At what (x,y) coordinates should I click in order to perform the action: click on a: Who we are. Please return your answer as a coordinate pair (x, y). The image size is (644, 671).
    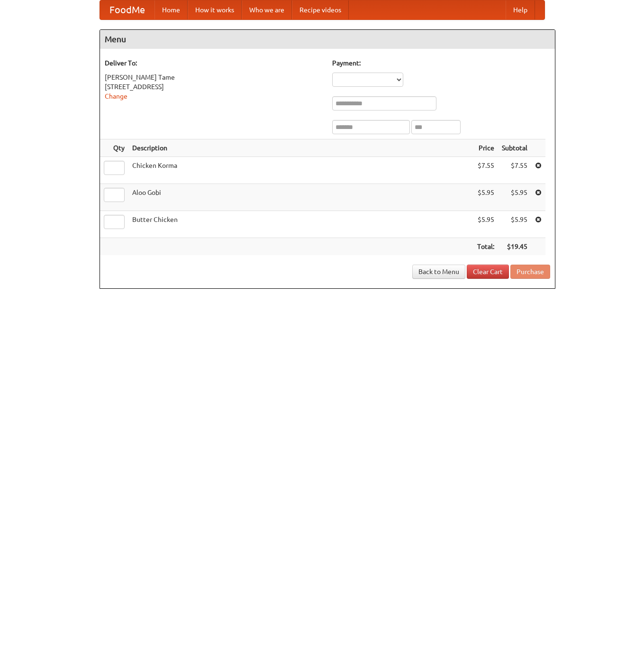
    Looking at the image, I should click on (267, 10).